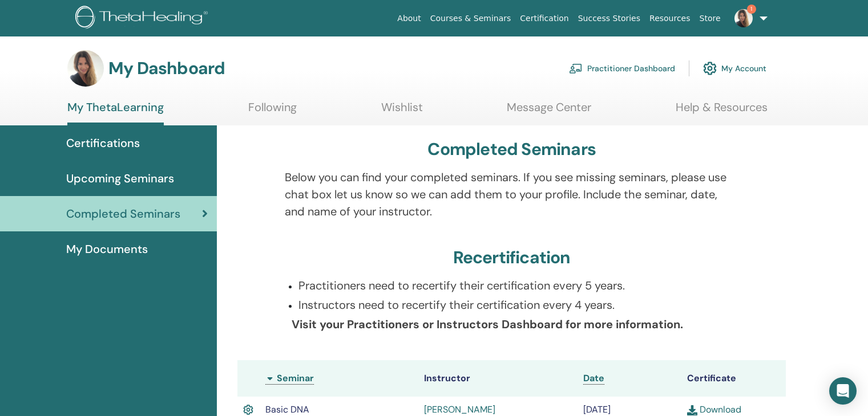 Image resolution: width=868 pixels, height=416 pixels. I want to click on img: logo.png, so click(143, 19).